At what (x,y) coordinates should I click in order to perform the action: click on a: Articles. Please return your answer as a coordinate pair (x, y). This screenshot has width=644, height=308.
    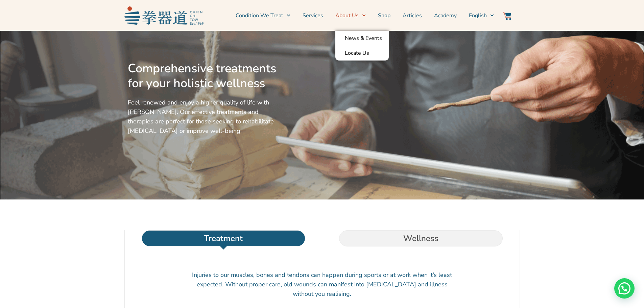
    Looking at the image, I should click on (412, 16).